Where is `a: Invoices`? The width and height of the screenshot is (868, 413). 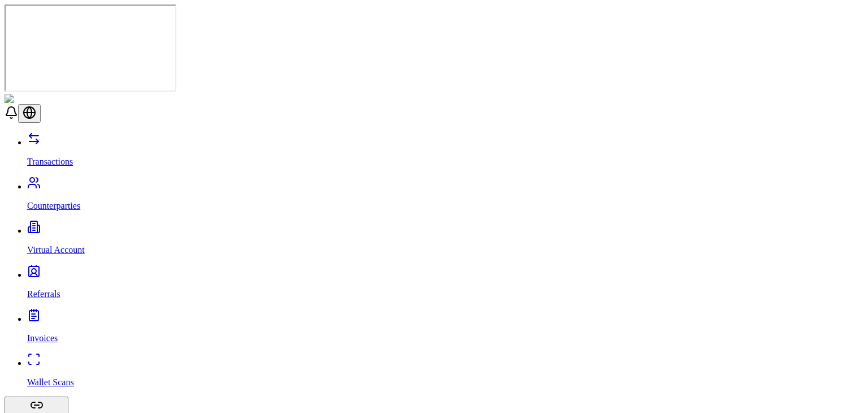 a: Invoices is located at coordinates (445, 329).